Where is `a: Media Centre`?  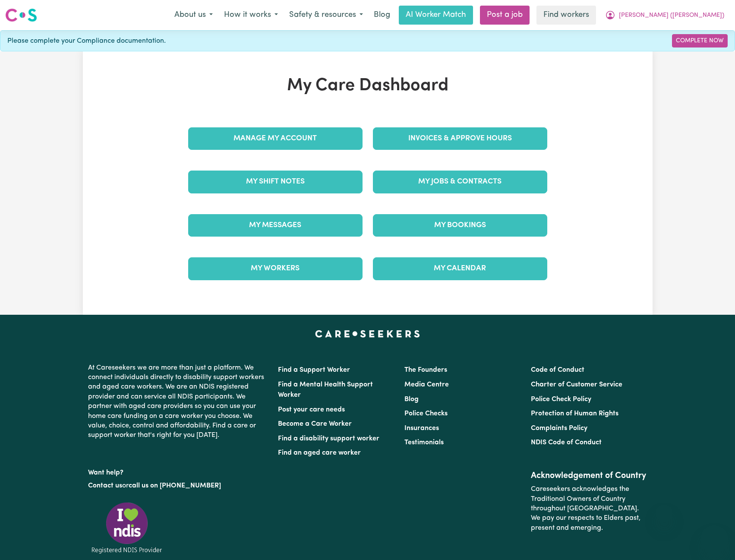 a: Media Centre is located at coordinates (426, 385).